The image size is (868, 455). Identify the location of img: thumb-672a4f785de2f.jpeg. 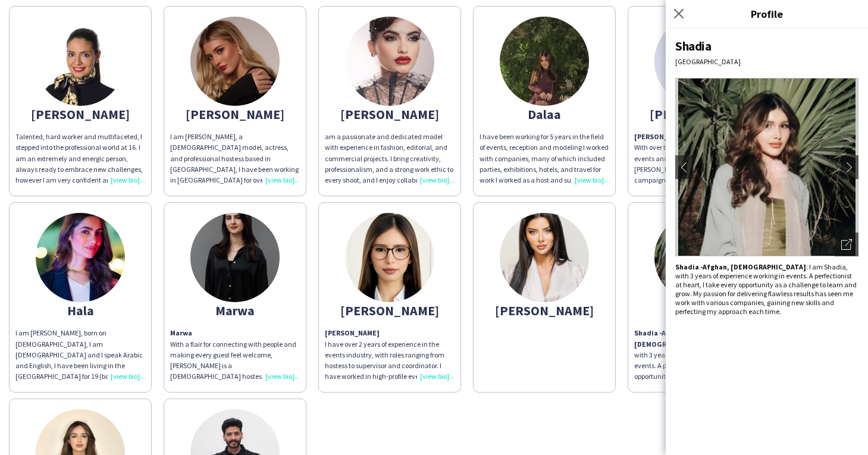
(699, 257).